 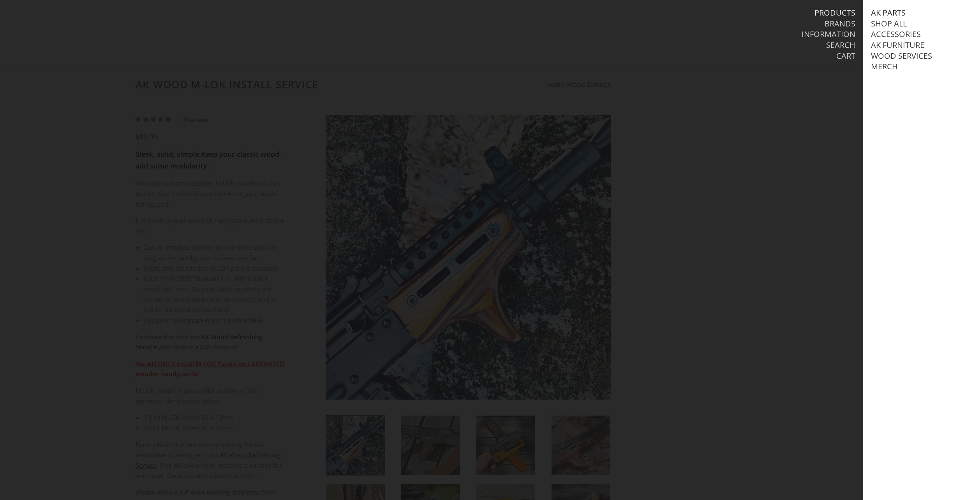 What do you see at coordinates (895, 34) in the screenshot?
I see `a: Accessories` at bounding box center [895, 34].